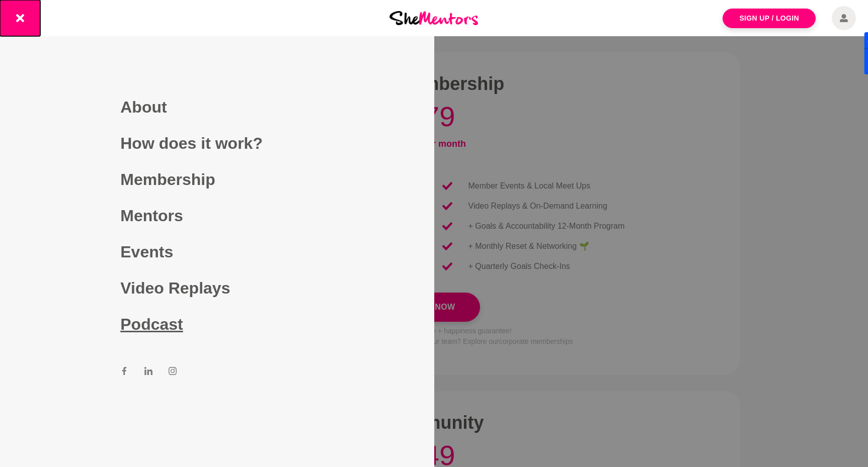 The height and width of the screenshot is (467, 868). I want to click on a: Mentors, so click(217, 216).